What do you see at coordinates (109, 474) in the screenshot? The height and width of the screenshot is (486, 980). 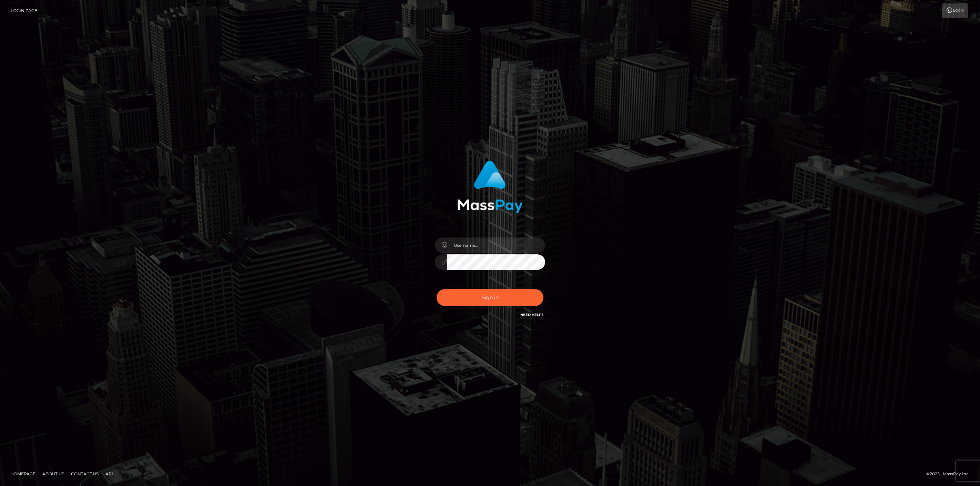 I see `a: API` at bounding box center [109, 474].